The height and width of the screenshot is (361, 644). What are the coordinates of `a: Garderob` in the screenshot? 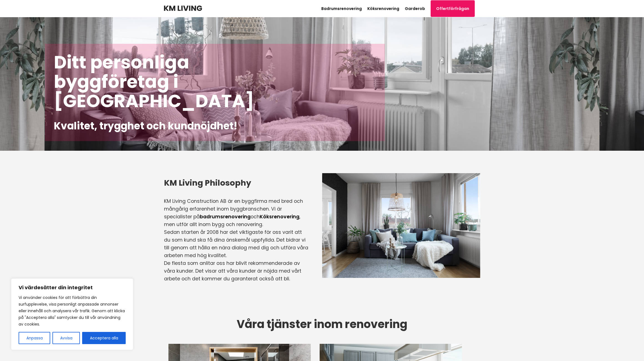 It's located at (415, 9).